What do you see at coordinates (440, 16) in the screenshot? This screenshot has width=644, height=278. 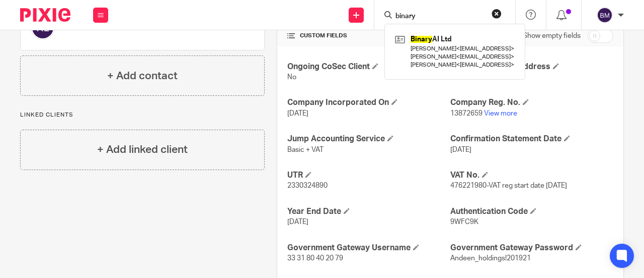 I see `input: Search` at bounding box center [440, 16].